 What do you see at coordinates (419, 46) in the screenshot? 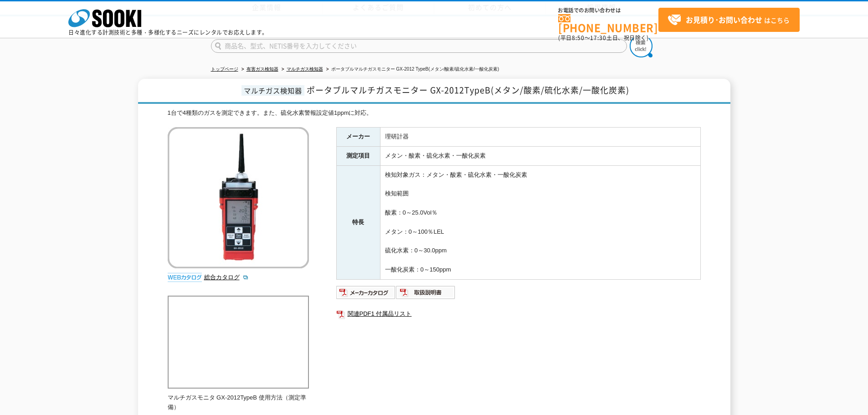
I see `input: 商品名、型式、NETIS番号を入力してください` at bounding box center [419, 46].